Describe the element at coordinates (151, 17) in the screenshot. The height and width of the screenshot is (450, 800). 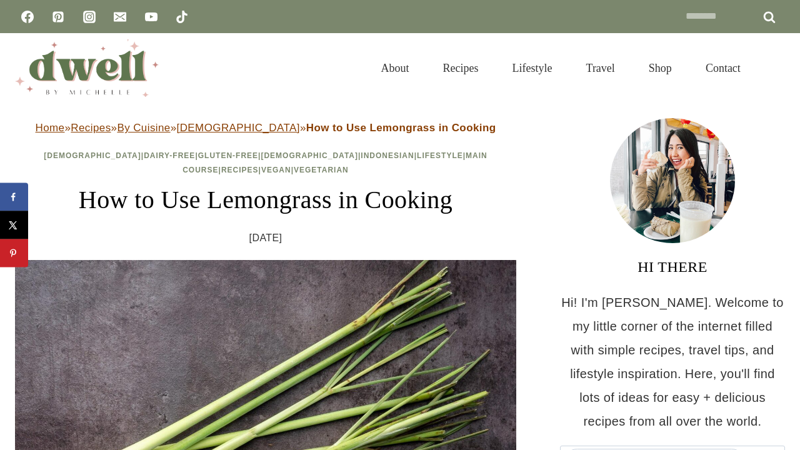
I see `a: YouTube` at that location.